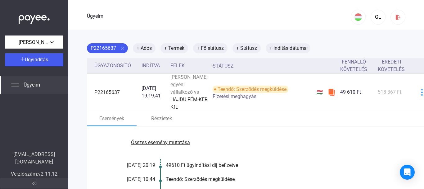 The image size is (424, 189). Describe the element at coordinates (398, 17) in the screenshot. I see `button: kijelentkezés-piros` at that location.